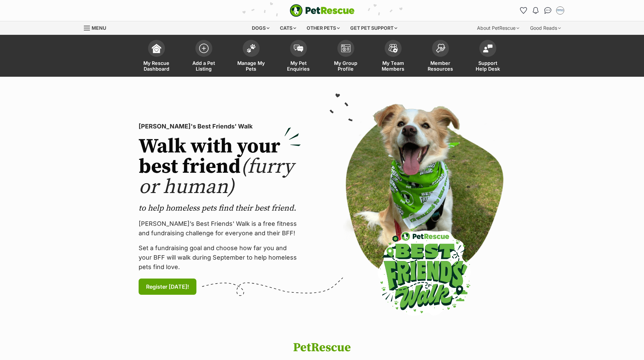 Image resolution: width=644 pixels, height=360 pixels. I want to click on img: notifications-46538b983faf8c2785f20acdc204bb7945ddae34d4c08c2a6579f10ce5e182be.svg, so click(535, 11).